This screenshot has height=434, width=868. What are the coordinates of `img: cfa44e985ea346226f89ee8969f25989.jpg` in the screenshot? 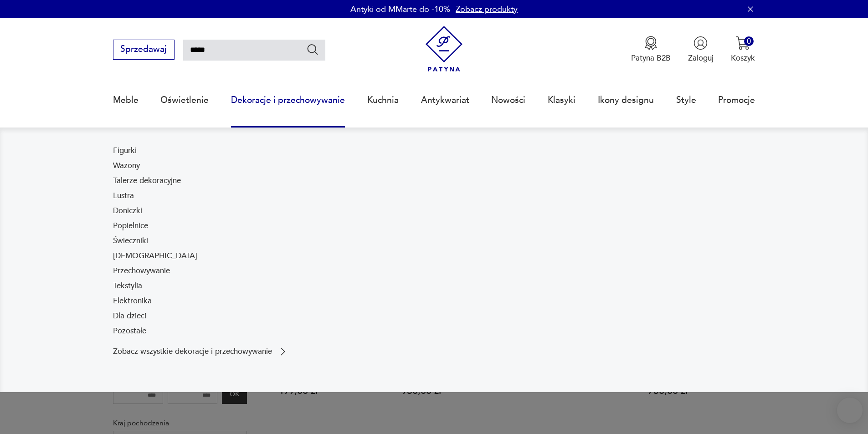 It's located at (598, 251).